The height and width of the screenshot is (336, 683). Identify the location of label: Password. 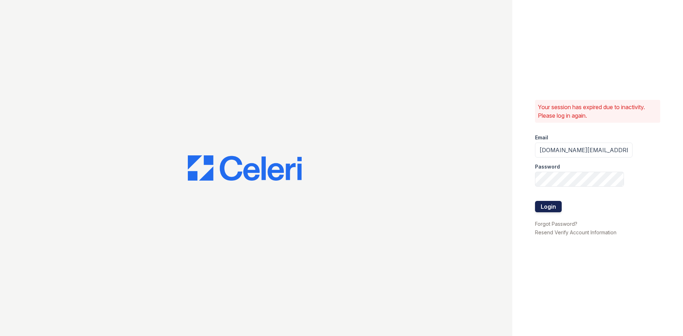
(548, 167).